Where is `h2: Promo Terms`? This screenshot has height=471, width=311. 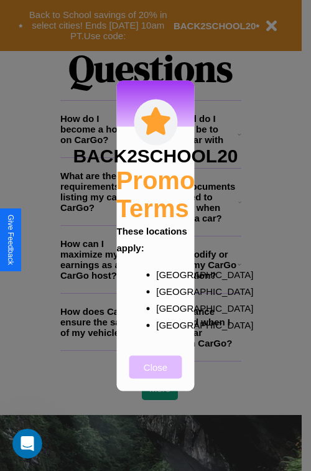
h2: Promo Terms is located at coordinates (156, 194).